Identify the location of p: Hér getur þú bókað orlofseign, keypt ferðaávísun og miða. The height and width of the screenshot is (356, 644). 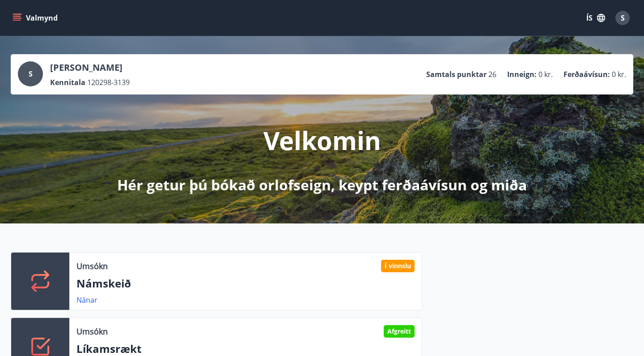
(322, 185).